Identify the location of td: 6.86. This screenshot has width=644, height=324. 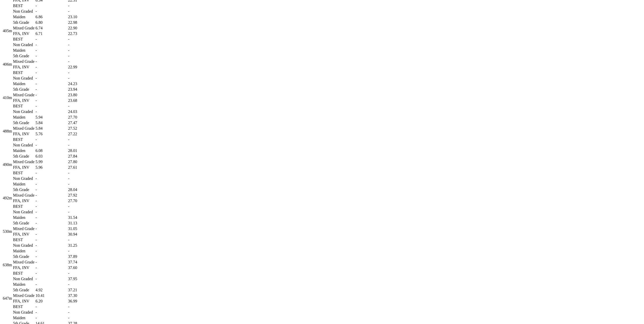
(51, 17).